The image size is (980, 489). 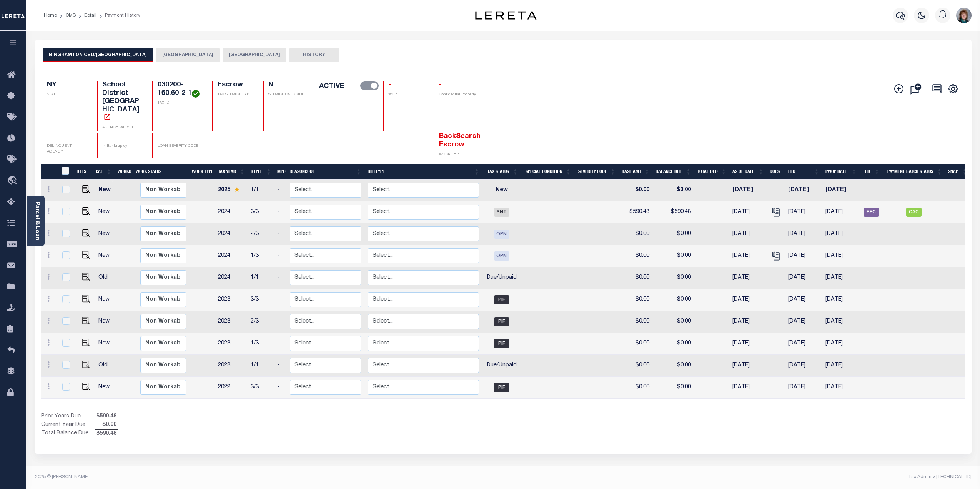 I want to click on th: Special Condition: activate to sort column ascending, so click(x=547, y=171).